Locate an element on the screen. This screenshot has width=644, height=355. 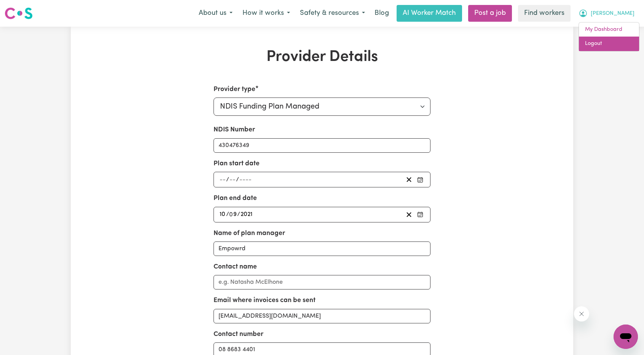
div: My Account is located at coordinates (608, 37).